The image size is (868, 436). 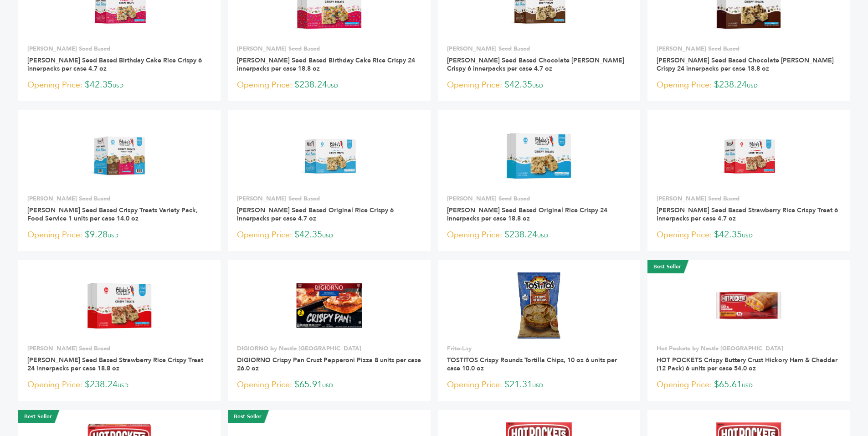 I want to click on a: DIGIORNO Crispy Pan Crust Pepperoni Pizza 8 units per case 26.0 oz, so click(x=329, y=364).